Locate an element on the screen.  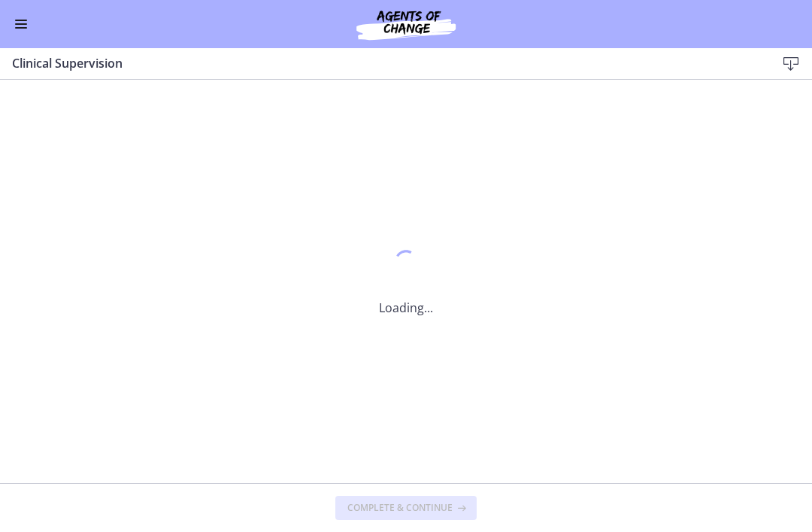
h3: Clinical Supervision is located at coordinates (382, 63).